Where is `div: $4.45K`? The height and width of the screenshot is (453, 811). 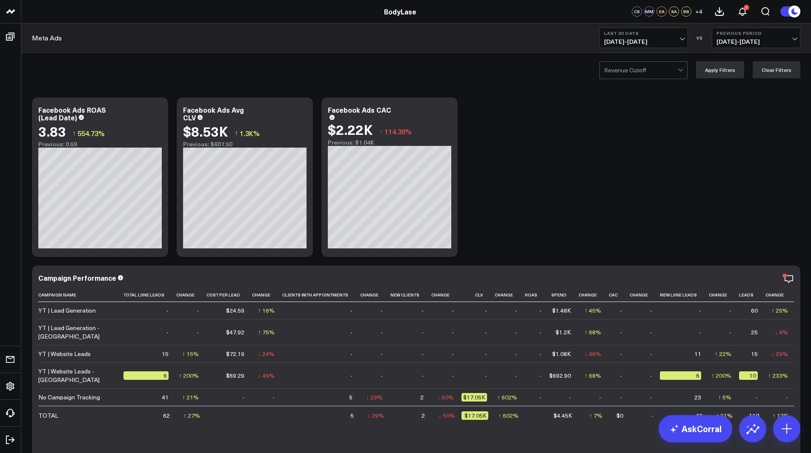
div: $4.45K is located at coordinates (563, 416).